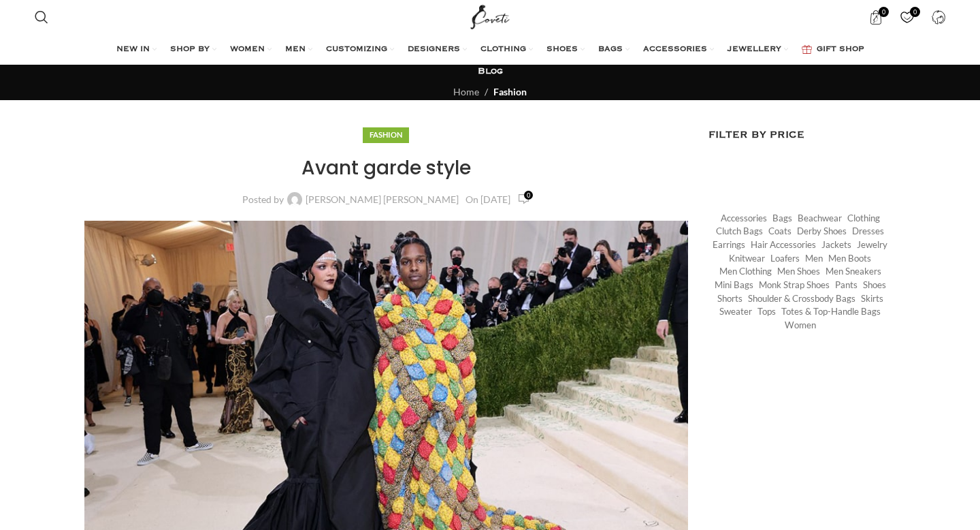 The height and width of the screenshot is (530, 980). Describe the element at coordinates (849, 258) in the screenshot. I see `a: Men Boots (296 items)` at that location.